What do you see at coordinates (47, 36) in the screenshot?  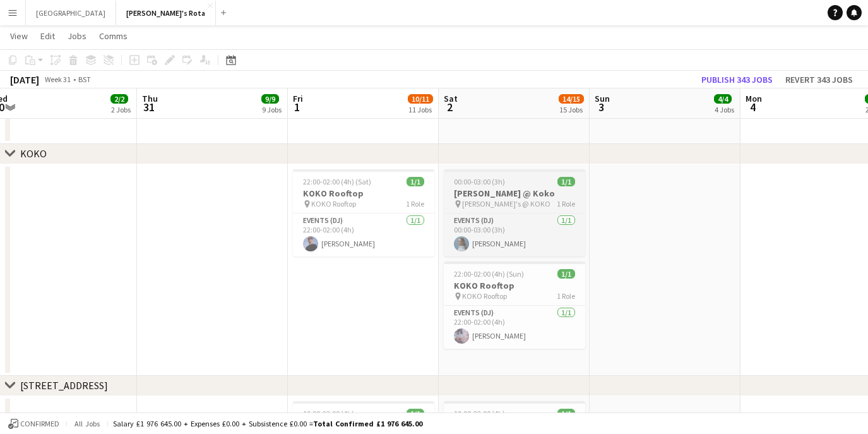 I see `a: Edit` at bounding box center [47, 36].